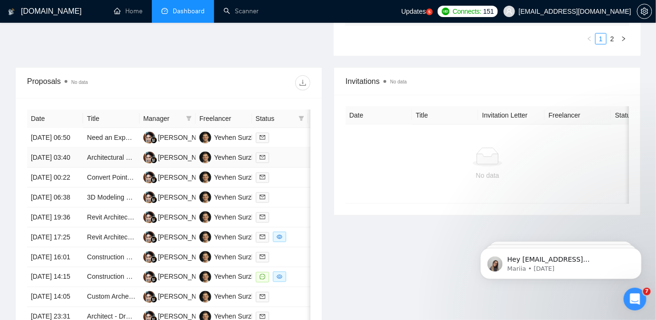  What do you see at coordinates (303, 83) in the screenshot?
I see `button: download` at bounding box center [303, 83].